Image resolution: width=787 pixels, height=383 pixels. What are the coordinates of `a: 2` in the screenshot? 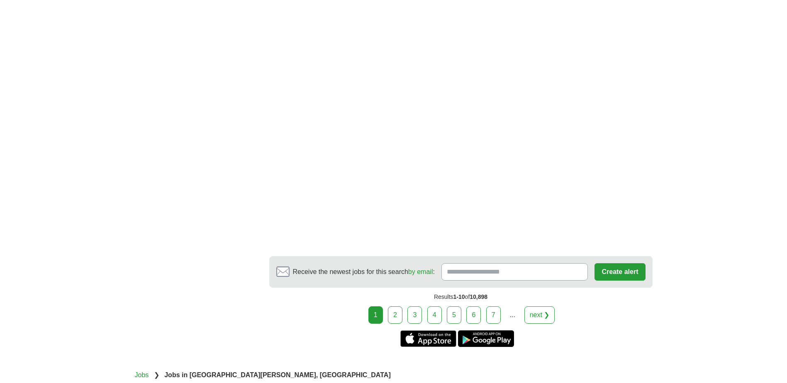 It's located at (395, 315).